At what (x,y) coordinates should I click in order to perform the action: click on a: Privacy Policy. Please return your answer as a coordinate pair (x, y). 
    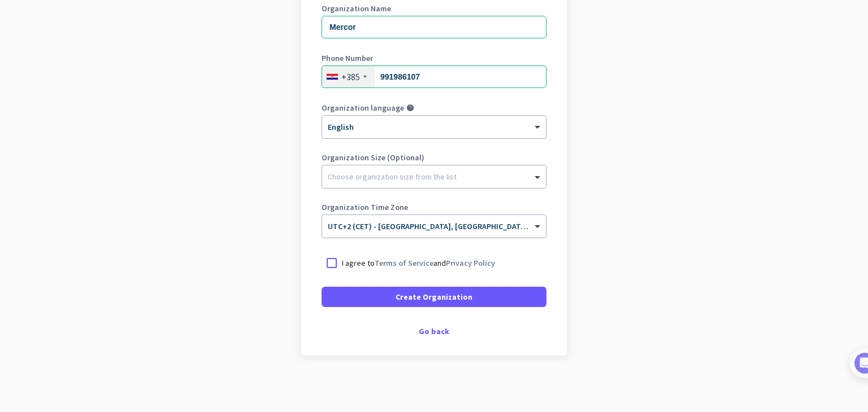
    Looking at the image, I should click on (470, 263).